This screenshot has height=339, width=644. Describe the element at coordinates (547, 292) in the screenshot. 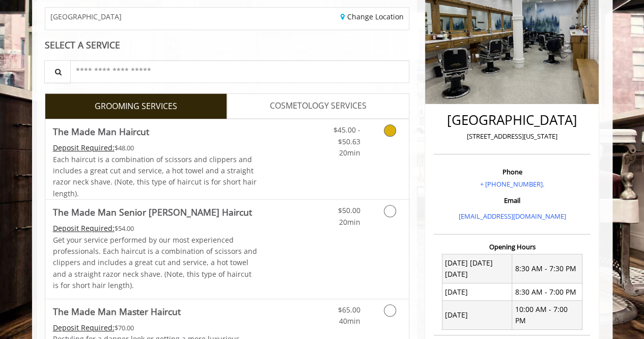

I see `td: 8:30 AM - 7:00 PM` at that location.